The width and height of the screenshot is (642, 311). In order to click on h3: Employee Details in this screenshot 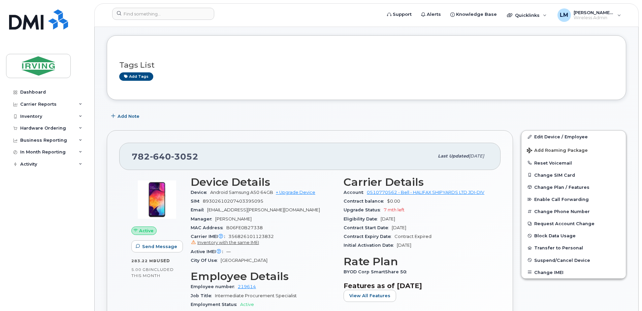, I will do `click(263, 277)`.